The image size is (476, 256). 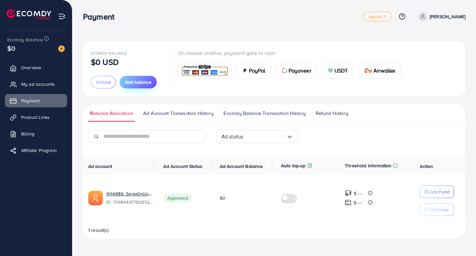 What do you see at coordinates (377, 17) in the screenshot?
I see `a: regular_1` at bounding box center [377, 17].